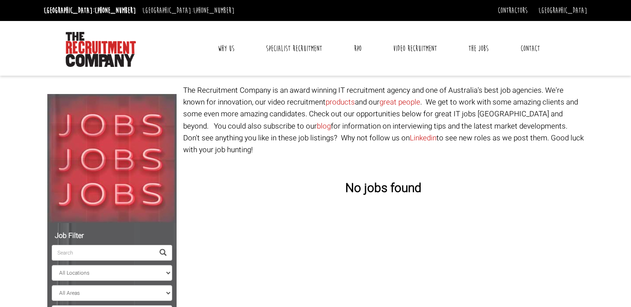 This screenshot has width=631, height=307. Describe the element at coordinates (383, 189) in the screenshot. I see `h3: No jobs found` at that location.